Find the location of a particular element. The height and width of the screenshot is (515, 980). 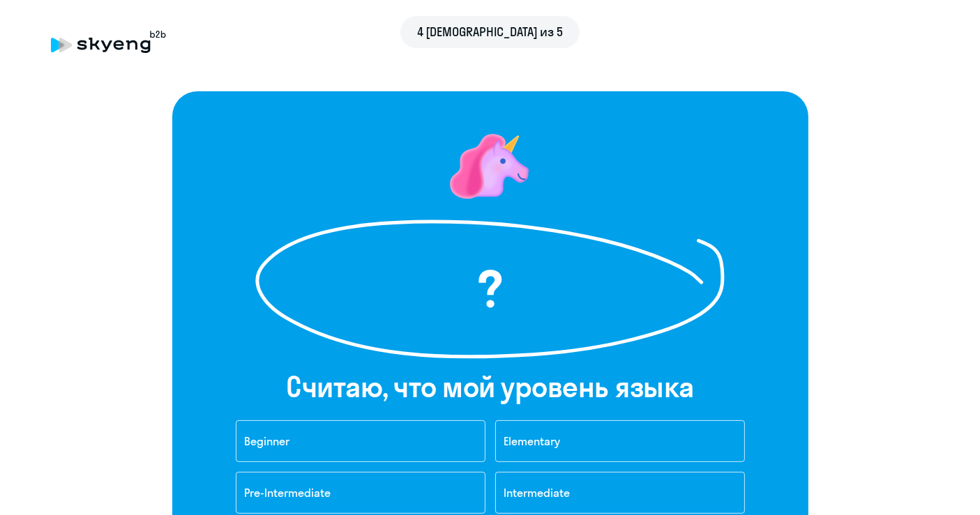

span: Pre-Intermediate is located at coordinates (288, 493).